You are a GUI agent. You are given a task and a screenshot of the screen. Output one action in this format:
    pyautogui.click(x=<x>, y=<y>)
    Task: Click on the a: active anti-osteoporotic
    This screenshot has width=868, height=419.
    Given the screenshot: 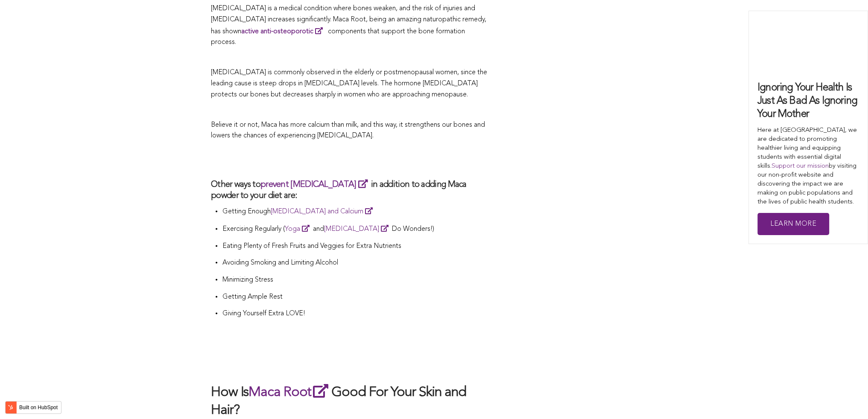 What is the action you would take?
    pyautogui.click(x=283, y=32)
    